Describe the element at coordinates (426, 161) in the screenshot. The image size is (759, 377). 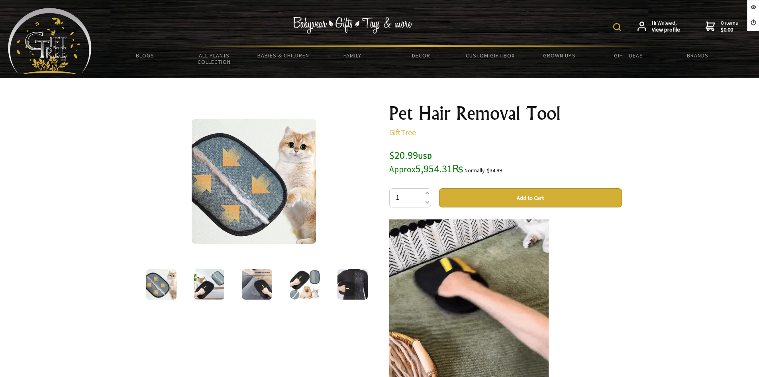
I see `span: $20.99 5,954.31₨` at that location.